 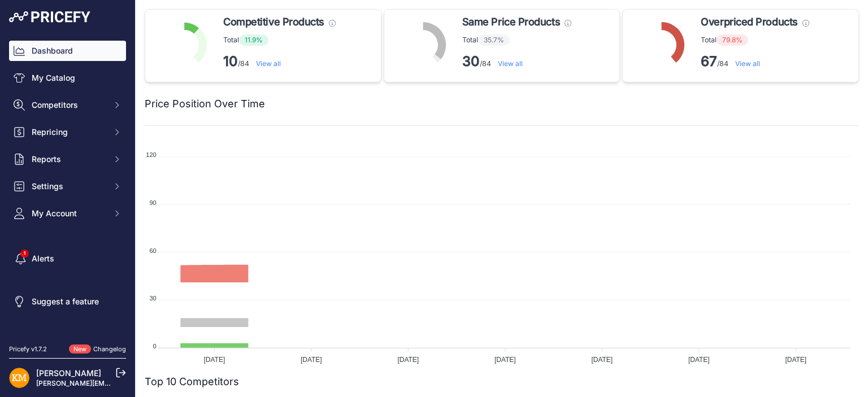 What do you see at coordinates (192, 382) in the screenshot?
I see `h2: Top 10 Competitors` at bounding box center [192, 382].